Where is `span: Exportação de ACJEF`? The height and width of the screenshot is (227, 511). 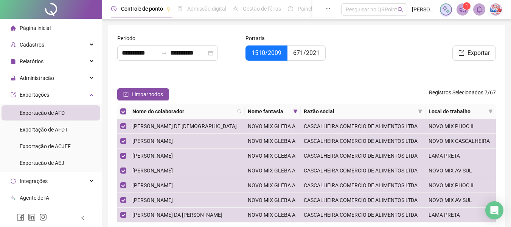 span: Exportação de ACJEF is located at coordinates (45, 146).